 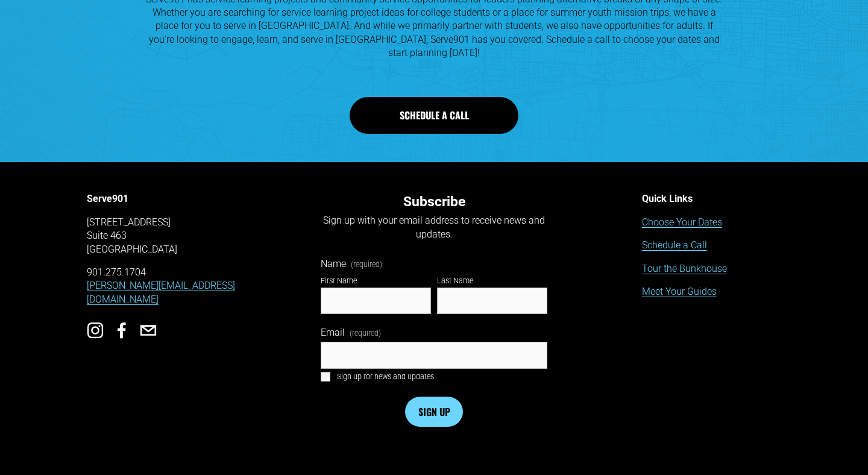 I want to click on span: Email, so click(x=332, y=332).